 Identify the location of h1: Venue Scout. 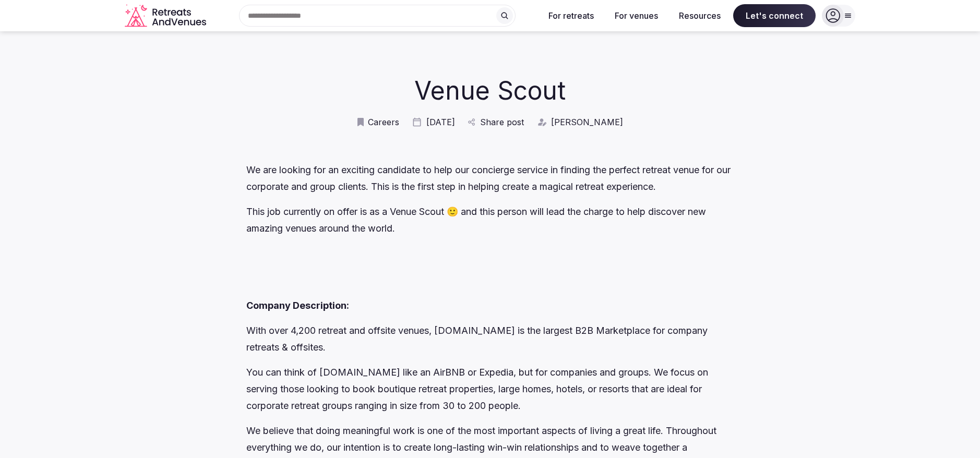
(490, 91).